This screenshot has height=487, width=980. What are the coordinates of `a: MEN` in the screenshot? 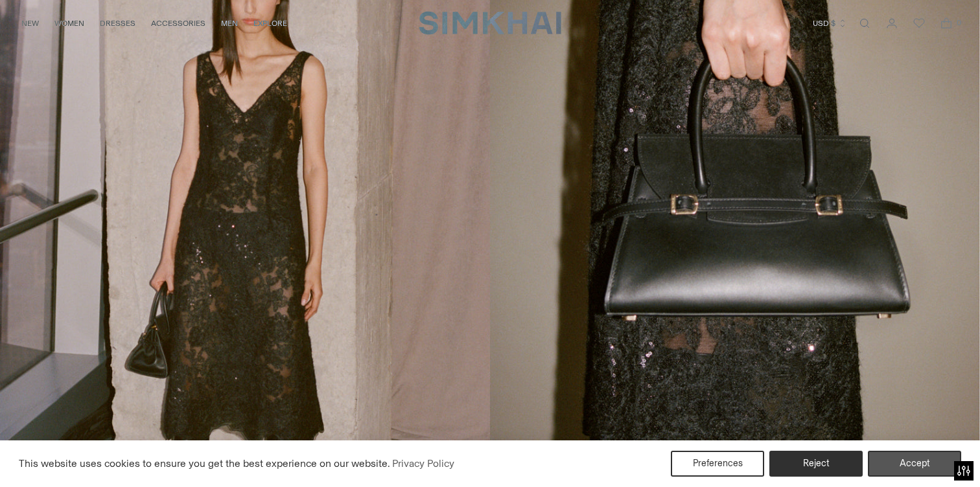 It's located at (229, 23).